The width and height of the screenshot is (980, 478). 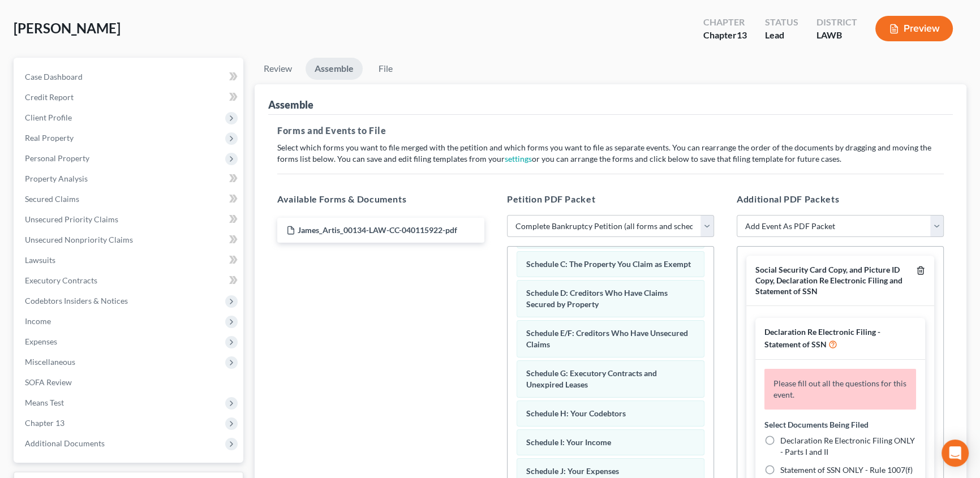 What do you see at coordinates (385, 68) in the screenshot?
I see `a: File` at bounding box center [385, 68].